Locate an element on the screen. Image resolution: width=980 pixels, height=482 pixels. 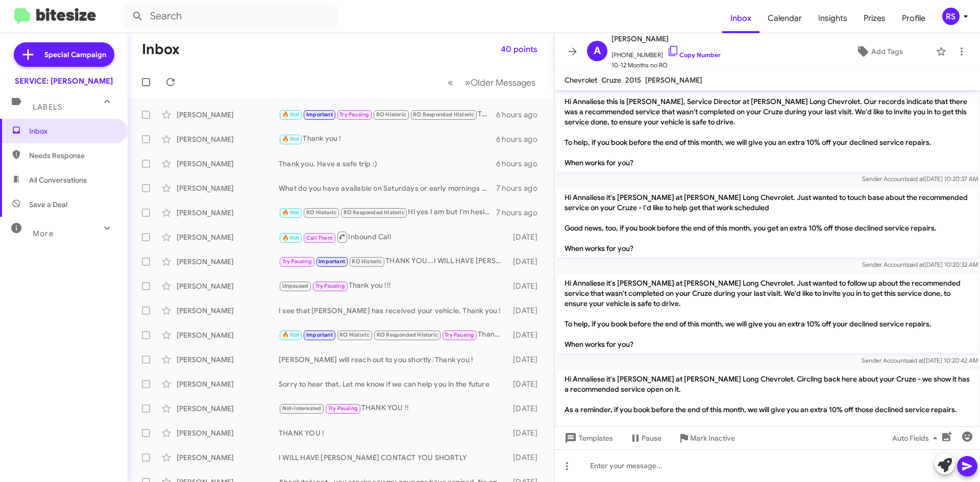
a: Prizes is located at coordinates (875, 18).